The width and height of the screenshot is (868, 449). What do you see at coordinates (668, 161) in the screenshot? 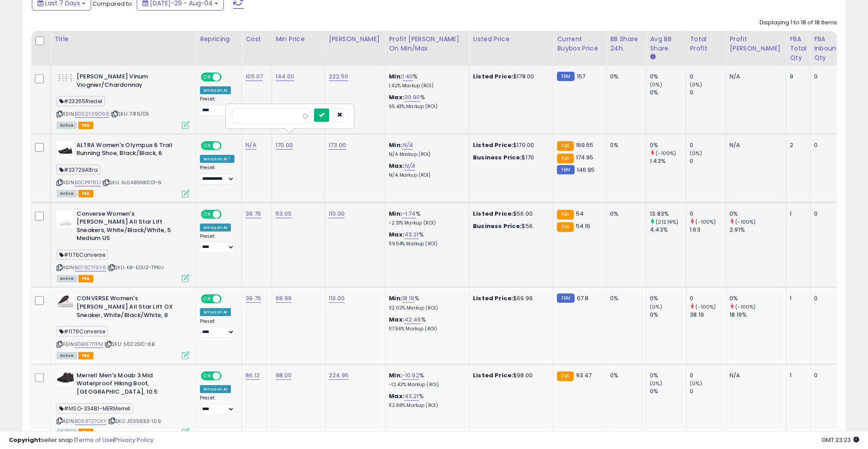
I see `div: 1.43%` at bounding box center [668, 161].